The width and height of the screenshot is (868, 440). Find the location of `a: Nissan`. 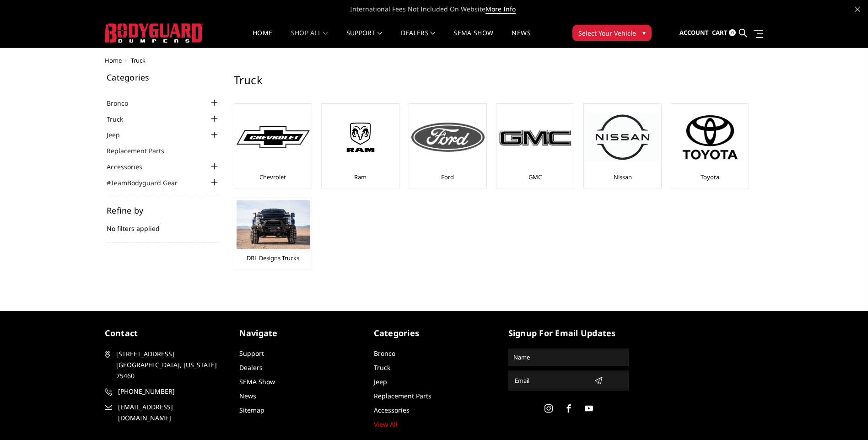

a: Nissan is located at coordinates (623, 177).